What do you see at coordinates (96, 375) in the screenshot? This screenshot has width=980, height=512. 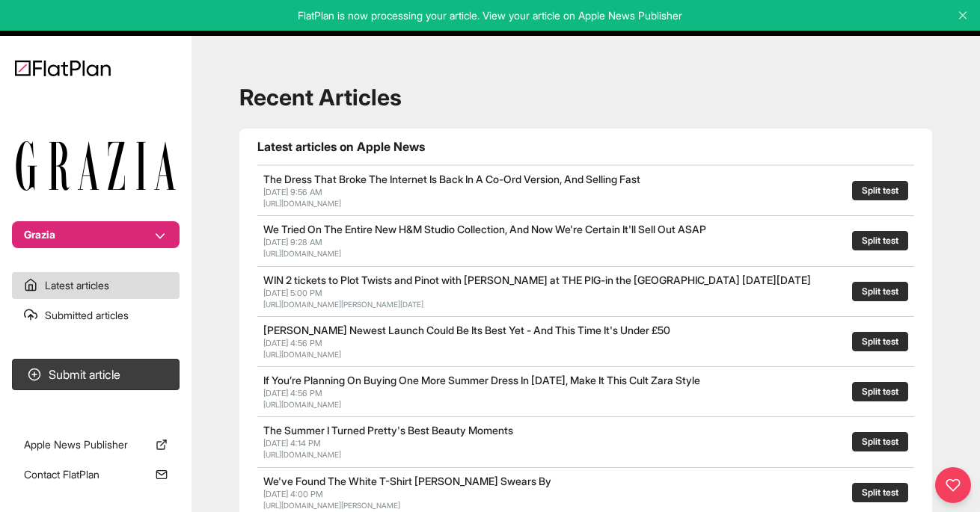 I see `button: Submit article` at bounding box center [96, 375].